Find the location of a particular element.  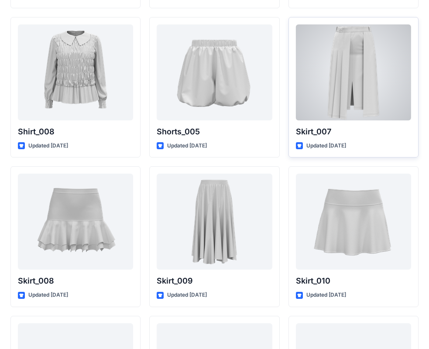

a: Skirt_007 is located at coordinates (354, 72).